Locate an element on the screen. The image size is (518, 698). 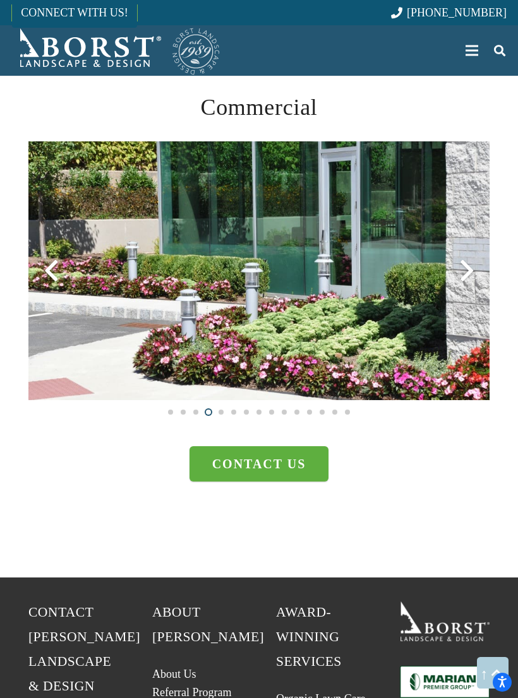
span: Award-Winning Services is located at coordinates (309, 637).